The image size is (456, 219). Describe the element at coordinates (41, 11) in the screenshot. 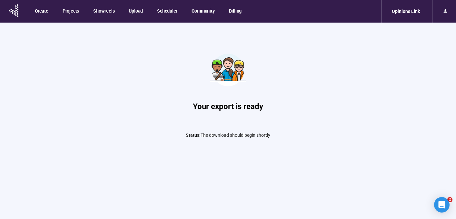

I see `button: Create` at that location.